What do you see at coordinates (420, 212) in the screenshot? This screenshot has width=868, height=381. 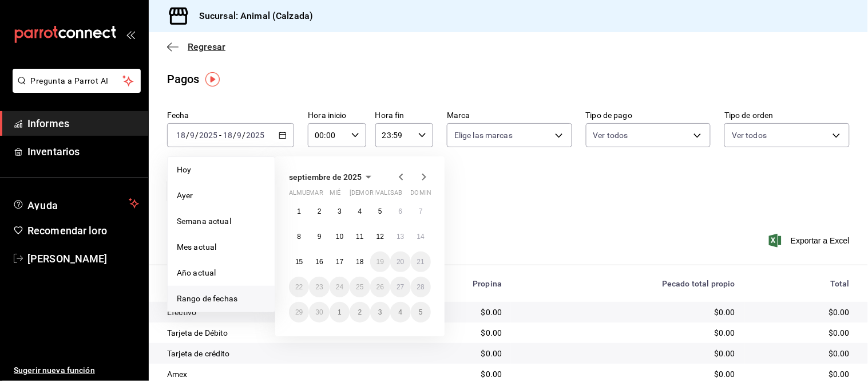 I see `button: 7 de septiembre de 2025` at bounding box center [420, 212].